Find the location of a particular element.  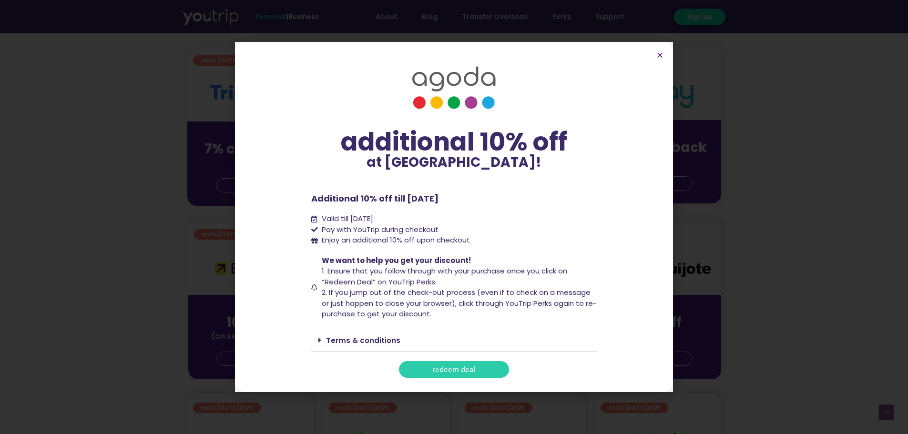

span: Pay with YouTrip during checkout is located at coordinates (379, 230).